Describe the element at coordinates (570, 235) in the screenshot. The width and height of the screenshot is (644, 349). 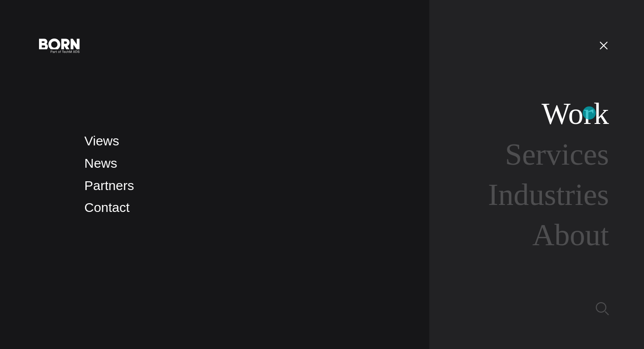
I see `a: About` at that location.